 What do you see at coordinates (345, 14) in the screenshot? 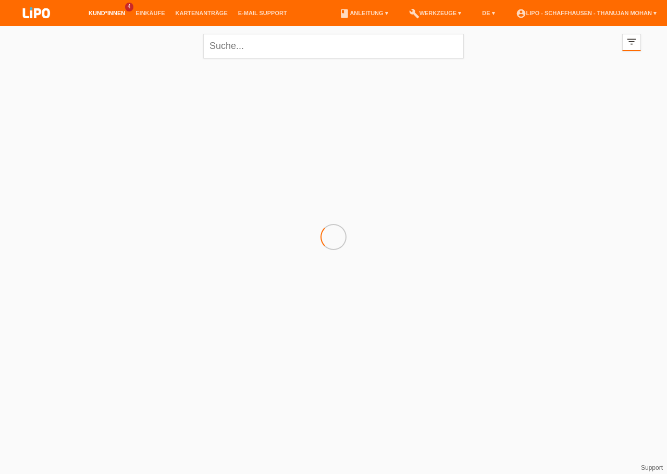
I see `i: book` at bounding box center [345, 14].